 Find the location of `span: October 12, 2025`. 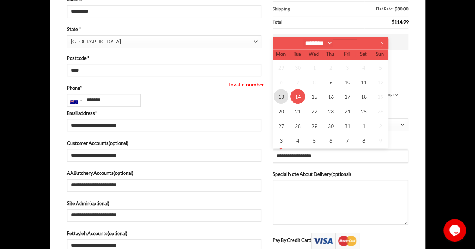

span: October 12, 2025 is located at coordinates (380, 82).